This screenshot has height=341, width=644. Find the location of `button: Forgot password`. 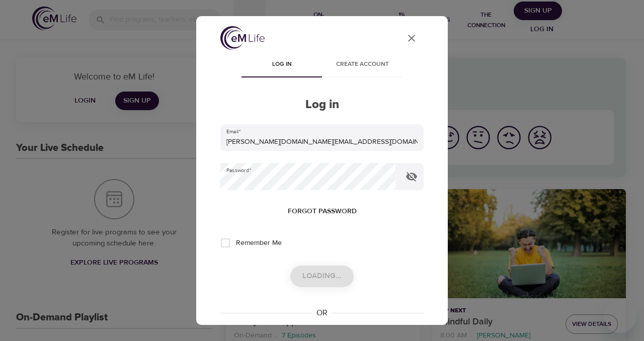

button: Forgot password is located at coordinates (322, 211).